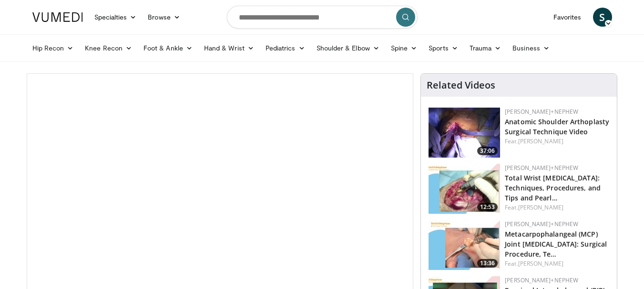  Describe the element at coordinates (464, 189) in the screenshot. I see `img: 70863adf-6224-40ad-9537-8997d6f8c31f.150x105_q85_crop-smart_upscale.jpg` at that location.